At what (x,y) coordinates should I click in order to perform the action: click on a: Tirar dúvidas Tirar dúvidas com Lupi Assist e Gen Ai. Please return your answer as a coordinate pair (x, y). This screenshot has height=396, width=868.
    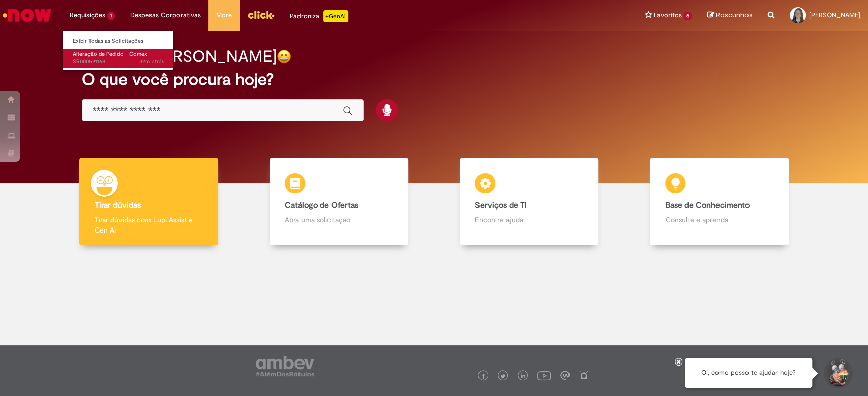
    Looking at the image, I should click on (149, 201).